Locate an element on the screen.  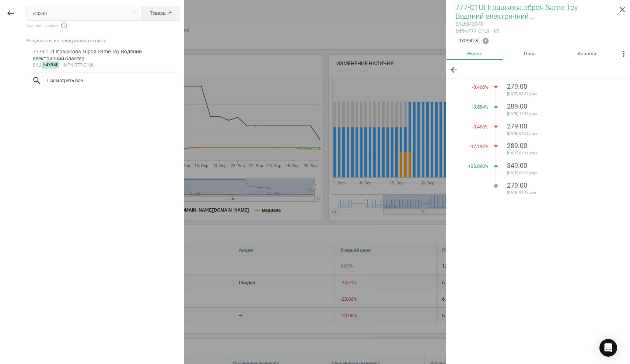
span: 349.00 is located at coordinates (517, 165).